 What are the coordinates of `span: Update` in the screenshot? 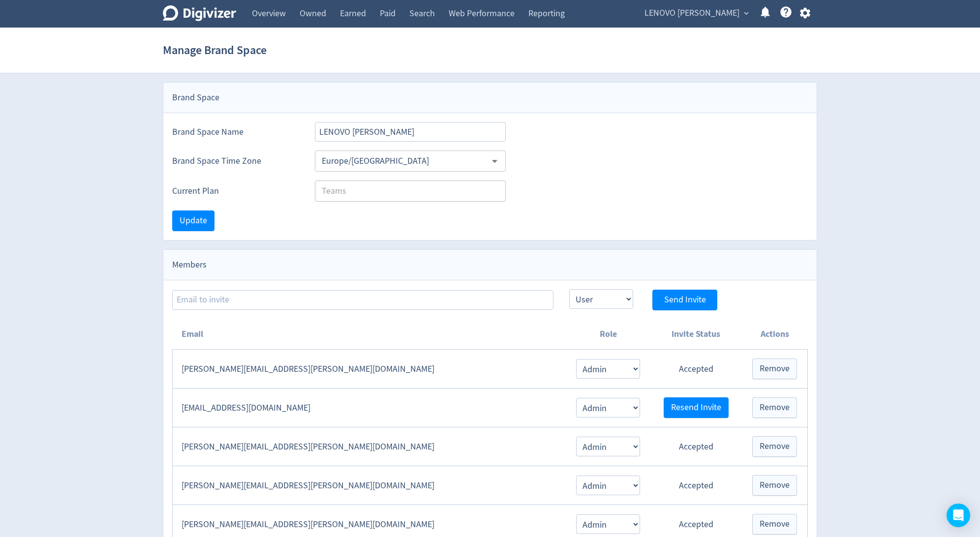 It's located at (193, 221).